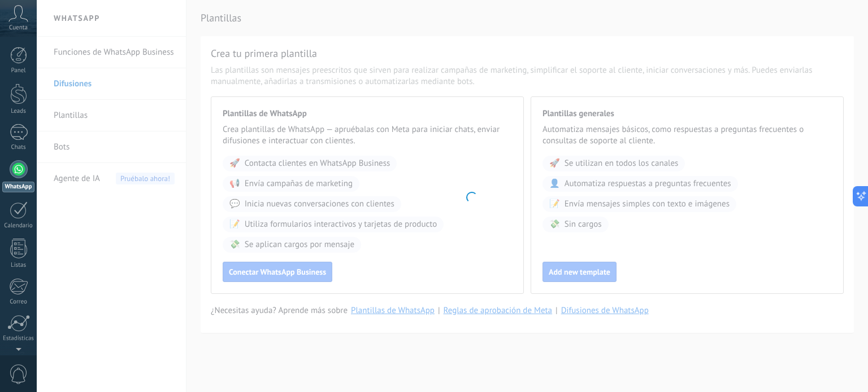  I want to click on div: Leads, so click(18, 111).